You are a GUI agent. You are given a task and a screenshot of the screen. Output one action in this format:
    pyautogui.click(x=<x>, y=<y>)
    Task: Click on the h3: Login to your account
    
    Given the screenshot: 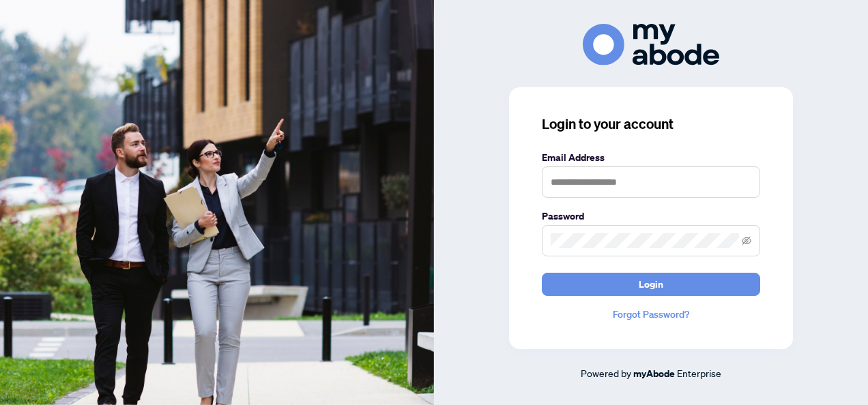 What is the action you would take?
    pyautogui.click(x=651, y=124)
    